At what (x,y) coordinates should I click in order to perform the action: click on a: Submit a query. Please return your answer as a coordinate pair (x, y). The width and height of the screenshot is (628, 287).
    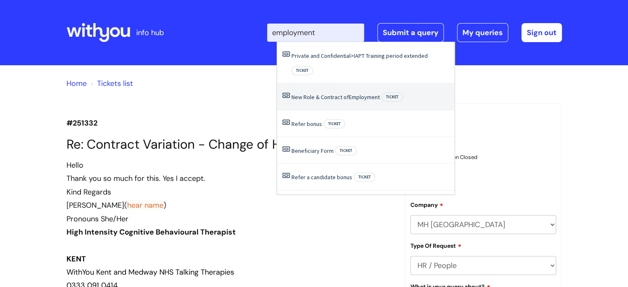
    Looking at the image, I should click on (410, 33).